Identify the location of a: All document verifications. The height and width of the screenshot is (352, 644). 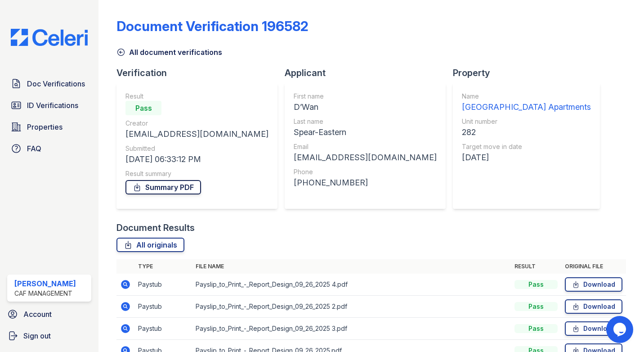
(169, 52).